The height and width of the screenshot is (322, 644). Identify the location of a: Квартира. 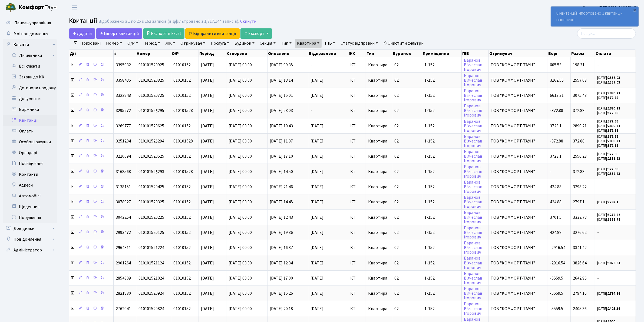
(308, 44).